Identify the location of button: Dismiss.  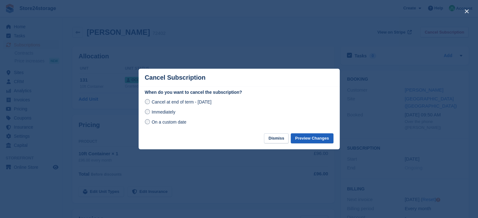
(276, 139).